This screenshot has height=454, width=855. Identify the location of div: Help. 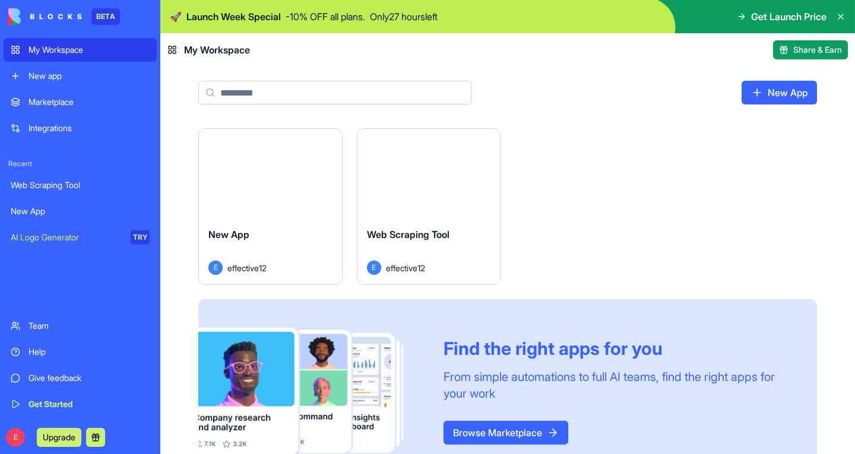
(89, 352).